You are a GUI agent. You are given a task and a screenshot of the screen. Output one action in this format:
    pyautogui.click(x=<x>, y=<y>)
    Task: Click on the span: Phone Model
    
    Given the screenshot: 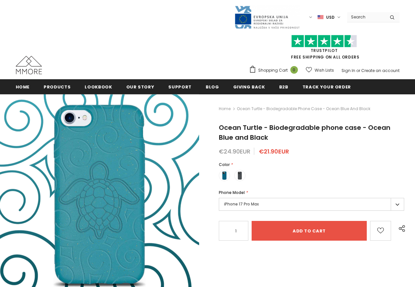 What is the action you would take?
    pyautogui.click(x=232, y=192)
    